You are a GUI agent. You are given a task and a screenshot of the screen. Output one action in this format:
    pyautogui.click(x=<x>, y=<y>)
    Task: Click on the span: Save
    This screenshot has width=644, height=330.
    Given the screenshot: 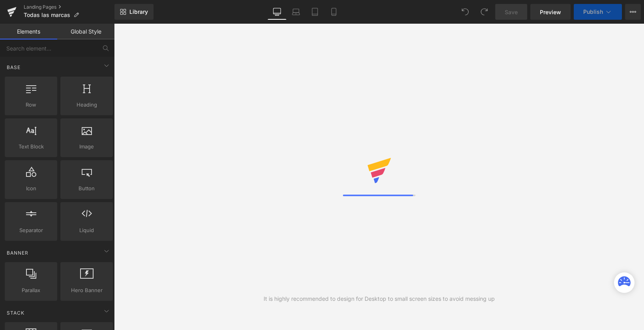 What is the action you would take?
    pyautogui.click(x=511, y=12)
    